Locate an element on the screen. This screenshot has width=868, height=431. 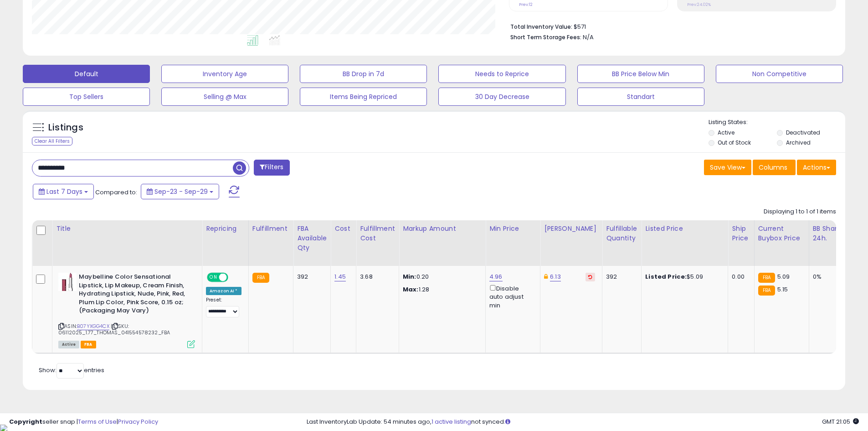
button: Needs to Reprice is located at coordinates (502, 74).